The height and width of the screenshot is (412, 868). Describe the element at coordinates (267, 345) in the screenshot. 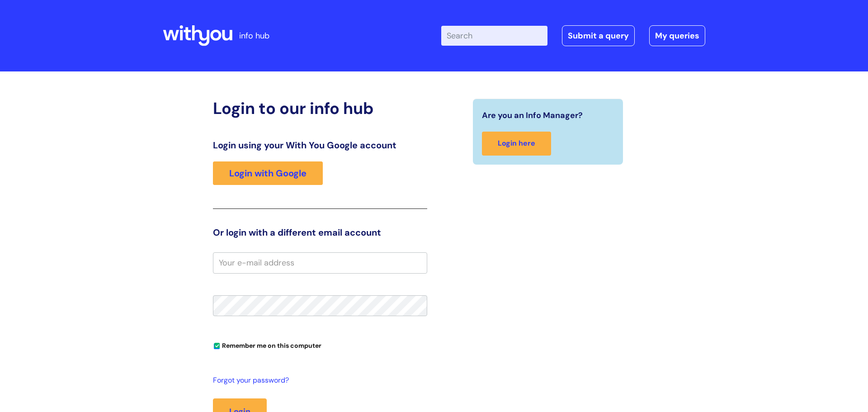

I see `label: Remember me on this computer` at that location.